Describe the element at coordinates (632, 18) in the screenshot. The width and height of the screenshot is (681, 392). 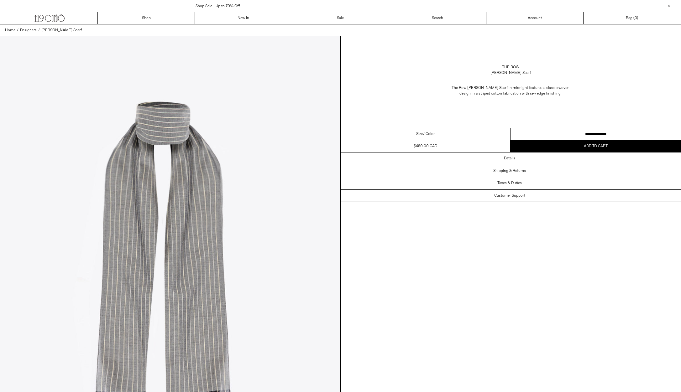
I see `a: Bag ()` at that location.